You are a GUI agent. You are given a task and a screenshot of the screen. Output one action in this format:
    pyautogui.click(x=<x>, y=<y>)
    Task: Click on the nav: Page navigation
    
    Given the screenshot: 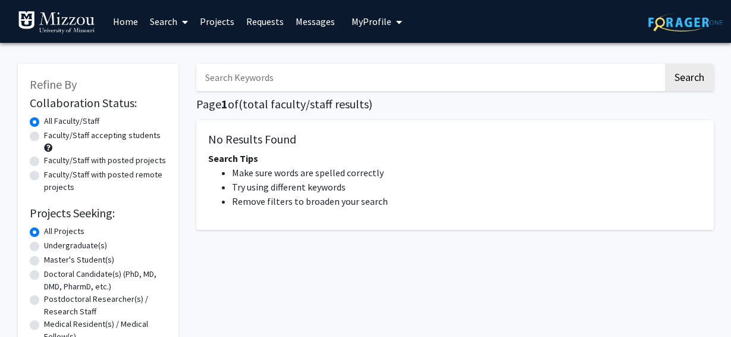 What is the action you would take?
    pyautogui.click(x=455, y=255)
    